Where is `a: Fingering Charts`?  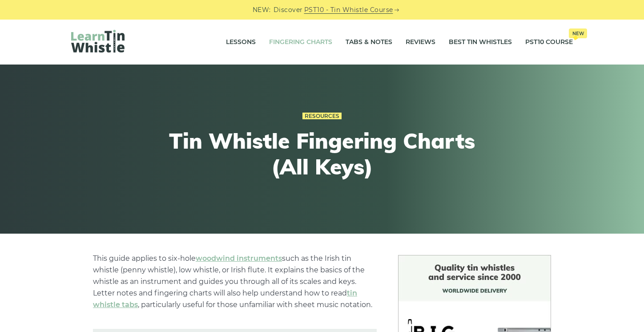
a: Fingering Charts is located at coordinates (301, 42).